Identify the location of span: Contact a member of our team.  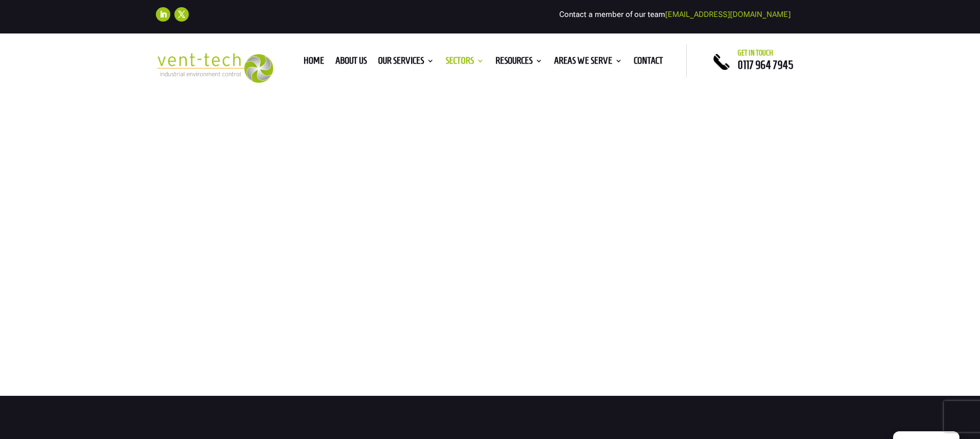
(675, 14).